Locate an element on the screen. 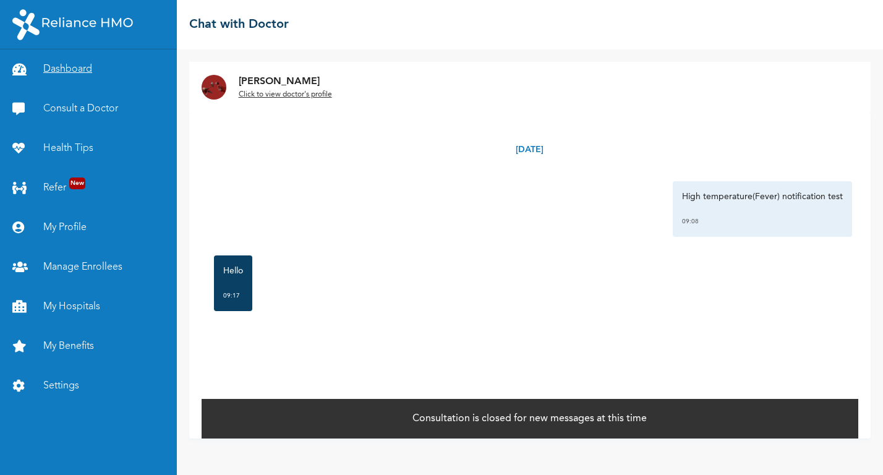  p: High temperature(Fever) notification test is located at coordinates (762, 197).